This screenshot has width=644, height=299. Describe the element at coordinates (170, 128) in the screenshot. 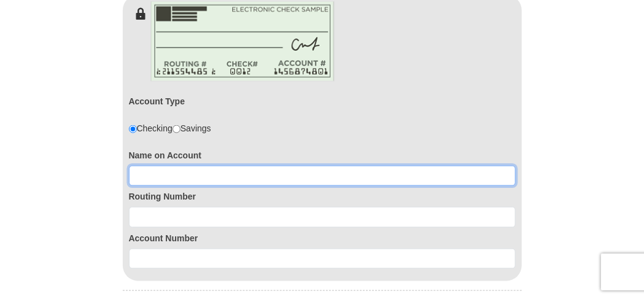

I see `div: Checking Savings` at that location.